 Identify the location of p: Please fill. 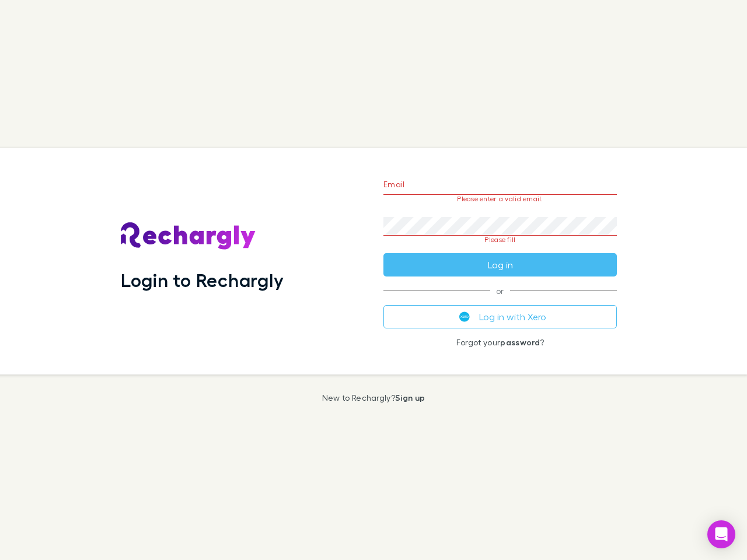
(500, 240).